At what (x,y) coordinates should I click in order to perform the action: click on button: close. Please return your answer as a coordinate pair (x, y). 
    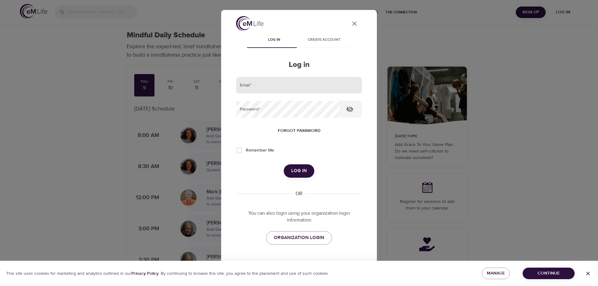
    Looking at the image, I should click on (354, 24).